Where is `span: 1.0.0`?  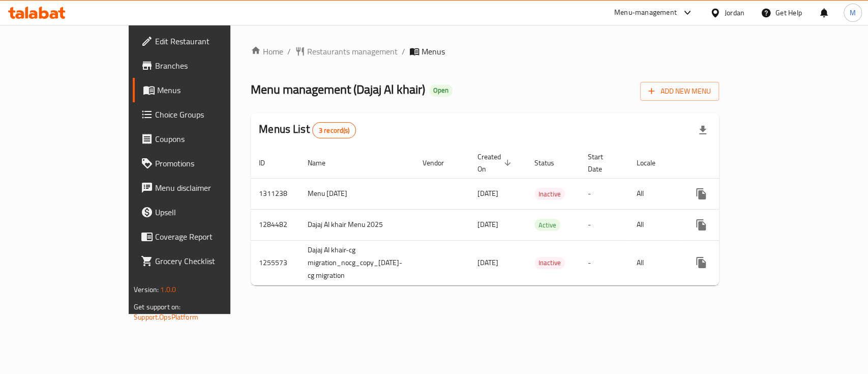 span: 1.0.0 is located at coordinates (168, 290).